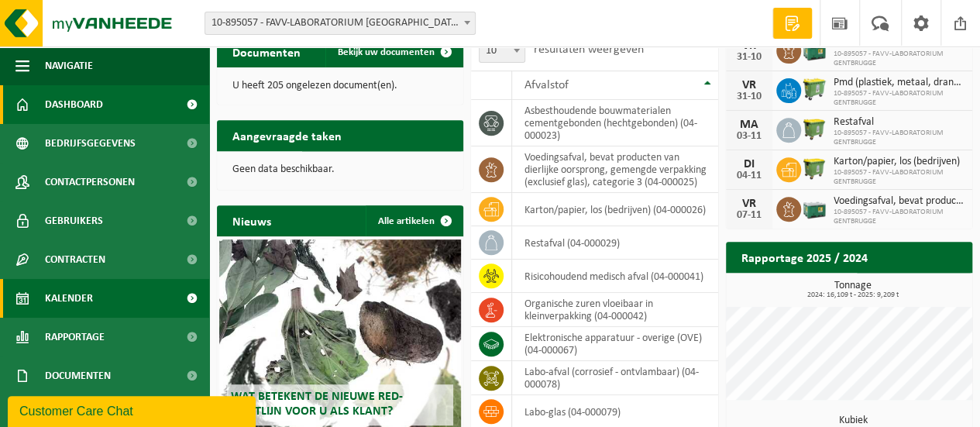 Image resolution: width=980 pixels, height=427 pixels. Describe the element at coordinates (913, 288) in the screenshot. I see `a: Bekijk rapportage` at that location.